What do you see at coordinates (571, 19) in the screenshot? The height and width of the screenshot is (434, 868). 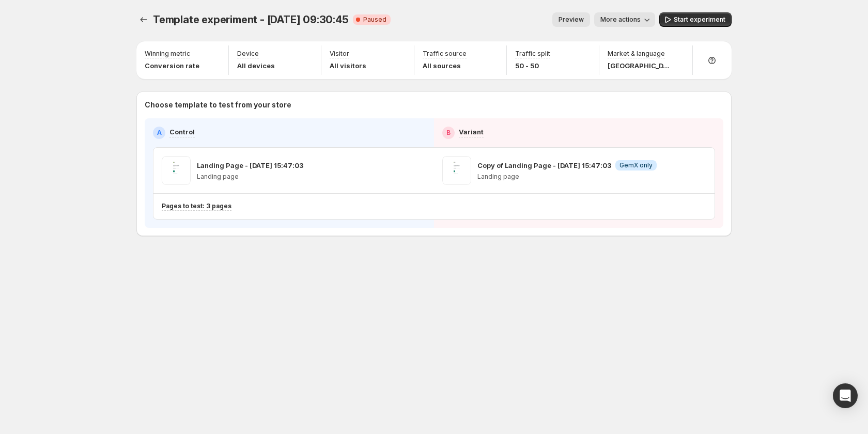 I see `button: Preview` at bounding box center [571, 19].